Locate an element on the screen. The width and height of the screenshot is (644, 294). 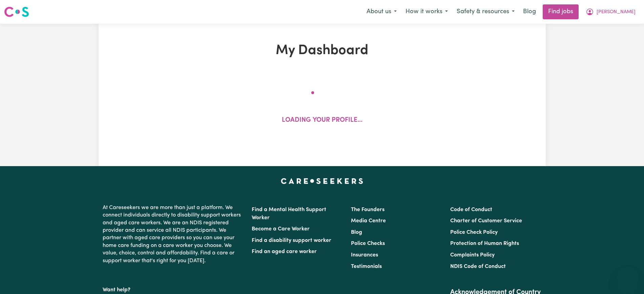
a: Police Check Policy is located at coordinates (474, 233).